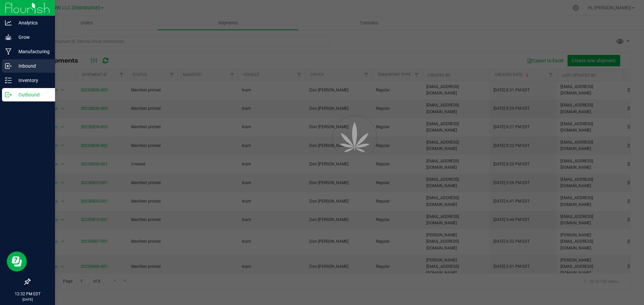 This screenshot has width=644, height=305. I want to click on p: Inbound, so click(32, 66).